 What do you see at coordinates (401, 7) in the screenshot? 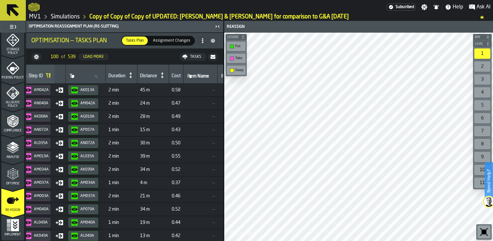
I see `a: link-to-/wh/i/3ccf57d1-1e0c-4a81-a3bb-c2011c5f0d50/settings/billing` at bounding box center [401, 7].